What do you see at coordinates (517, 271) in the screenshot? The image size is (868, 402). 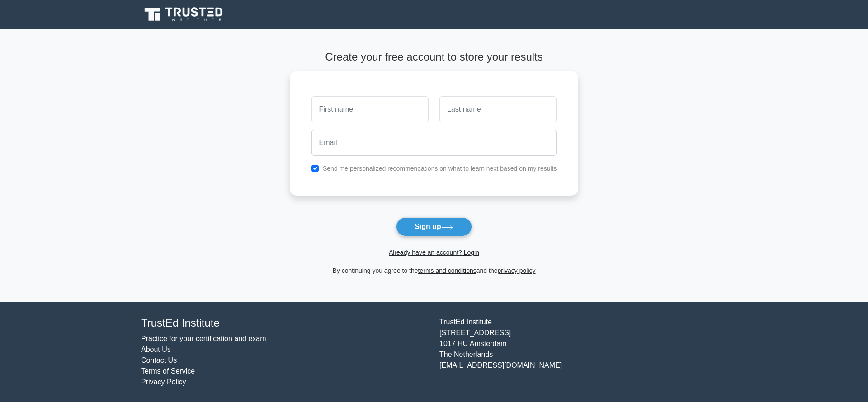 I see `a: privacy policy` at bounding box center [517, 271].